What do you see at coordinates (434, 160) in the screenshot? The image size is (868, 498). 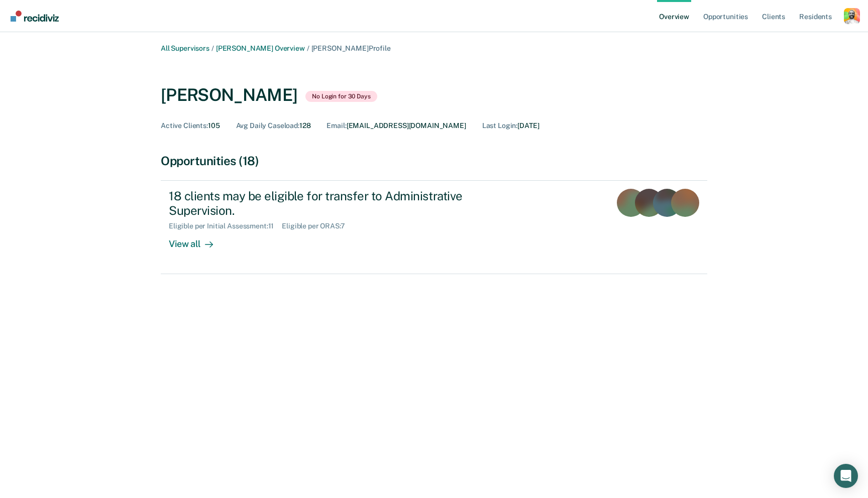 I see `div: Opportunities (18)` at bounding box center [434, 160].